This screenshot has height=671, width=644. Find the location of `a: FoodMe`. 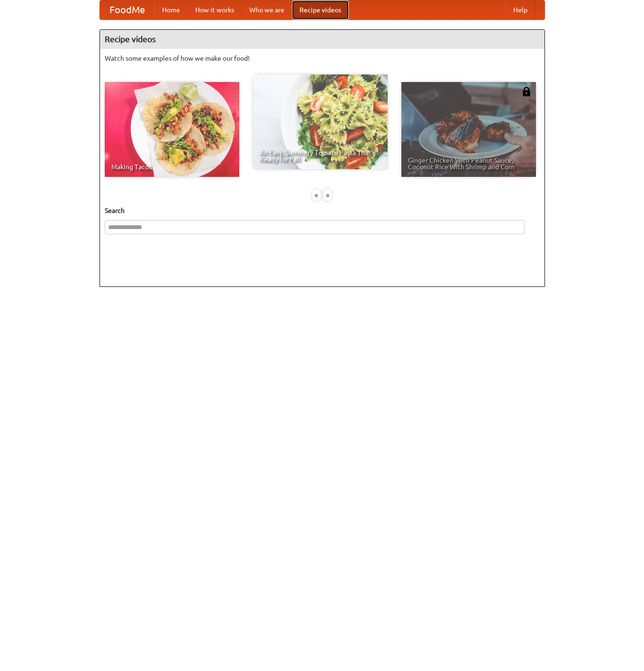

a: FoodMe is located at coordinates (127, 10).